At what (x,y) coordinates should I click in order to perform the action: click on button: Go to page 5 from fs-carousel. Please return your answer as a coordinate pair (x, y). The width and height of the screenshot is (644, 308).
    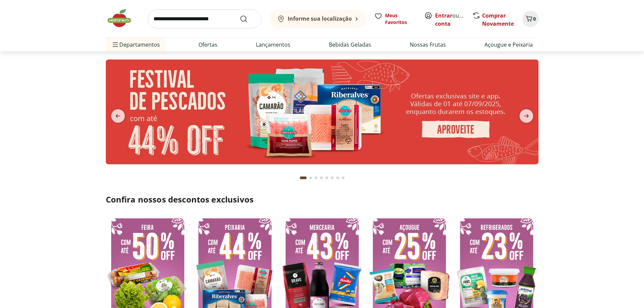
    Looking at the image, I should click on (327, 178).